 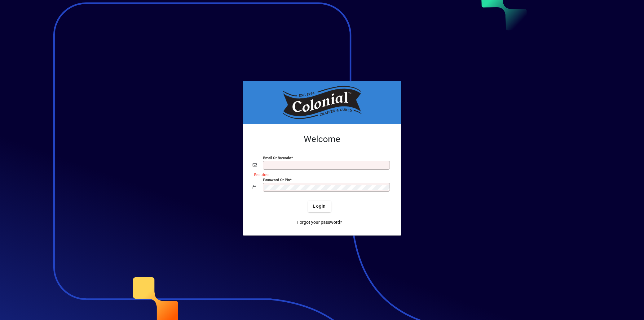 I want to click on mat-error: Required, so click(x=320, y=175).